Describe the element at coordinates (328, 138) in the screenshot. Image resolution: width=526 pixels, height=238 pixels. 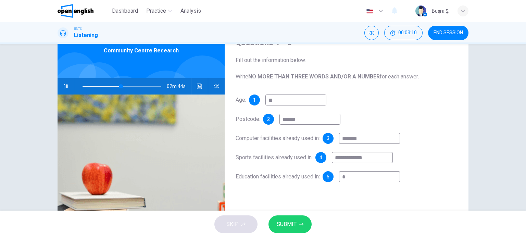
I see `span: 3` at that location.